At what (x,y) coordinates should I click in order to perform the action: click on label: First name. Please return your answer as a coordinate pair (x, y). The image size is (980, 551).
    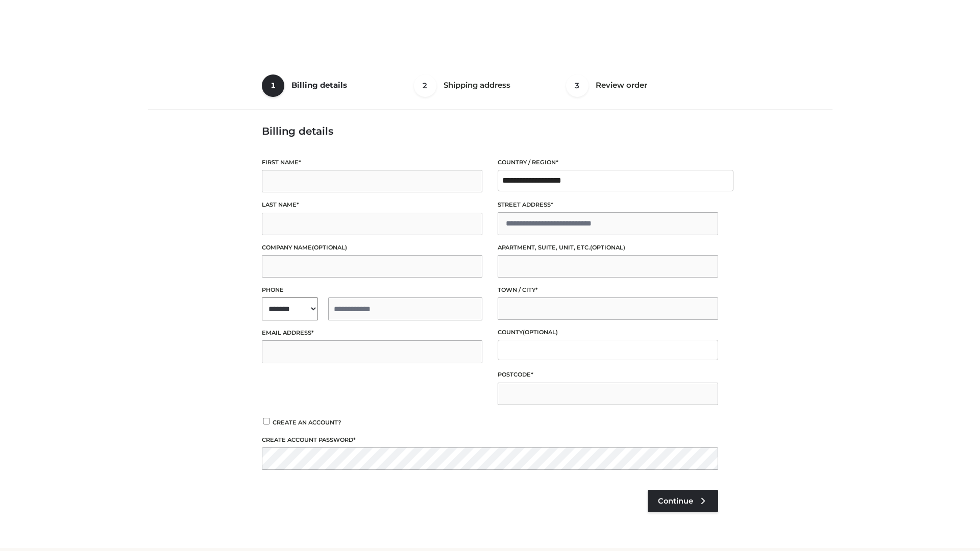
    Looking at the image, I should click on (372, 162).